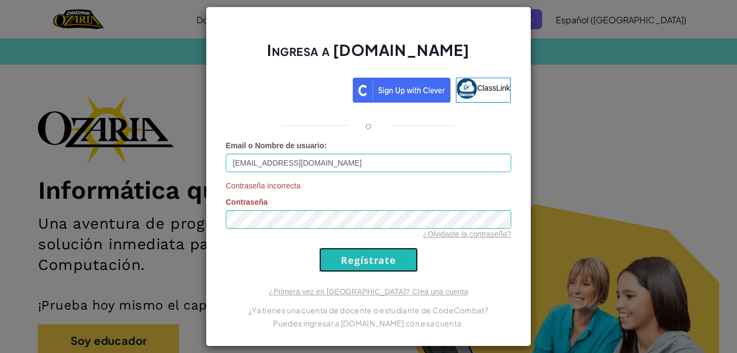  Describe the element at coordinates (369, 125) in the screenshot. I see `p: o` at that location.